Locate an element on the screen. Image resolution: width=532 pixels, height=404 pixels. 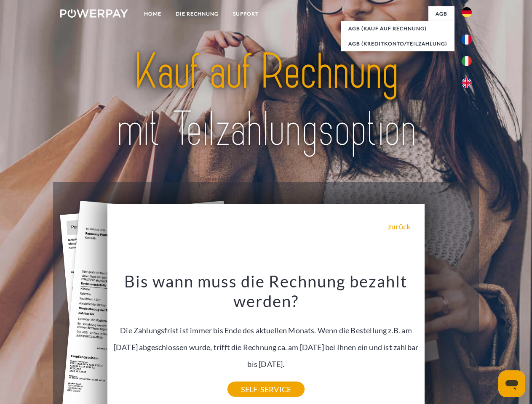
a: DIE RECHNUNG is located at coordinates (197, 14).